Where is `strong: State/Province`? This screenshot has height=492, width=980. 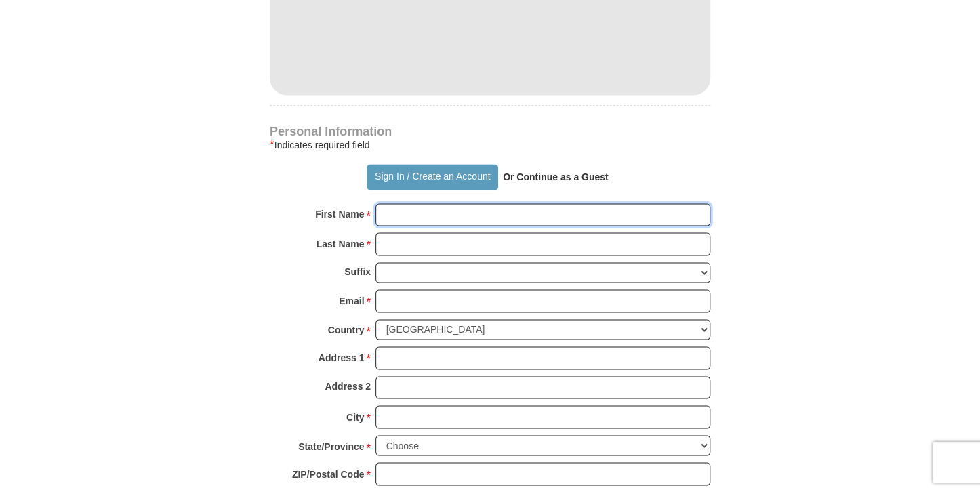
strong: State/Province is located at coordinates (331, 446).